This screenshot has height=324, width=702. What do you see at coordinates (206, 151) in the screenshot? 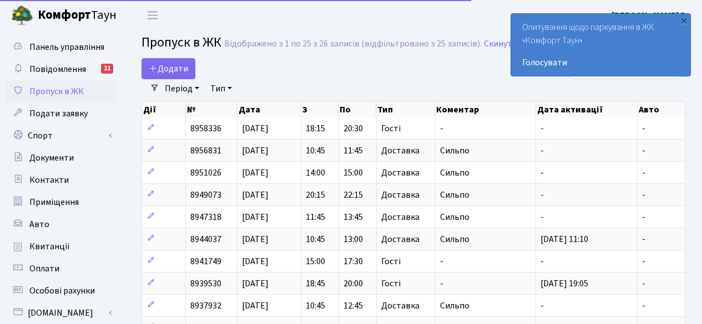
I see `span: 8956831` at bounding box center [206, 151].